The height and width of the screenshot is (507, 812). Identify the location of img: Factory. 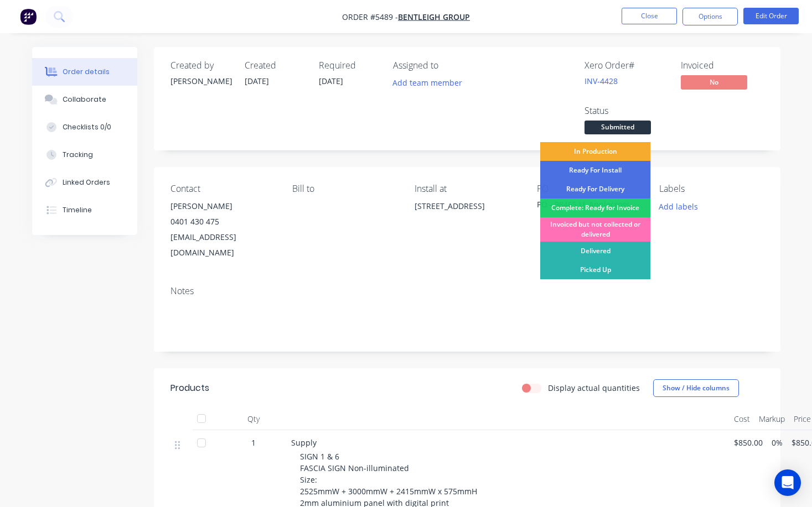
(28, 16).